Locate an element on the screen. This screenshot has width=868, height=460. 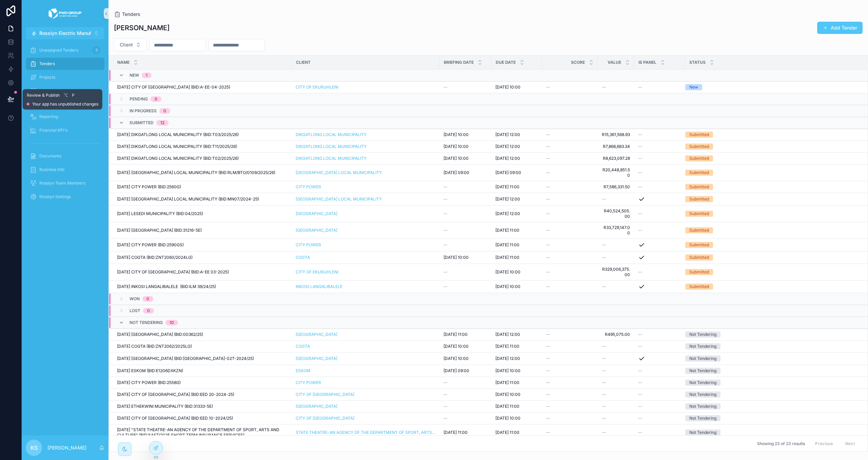
span: Rosslyn Team Members is located at coordinates (62, 183).